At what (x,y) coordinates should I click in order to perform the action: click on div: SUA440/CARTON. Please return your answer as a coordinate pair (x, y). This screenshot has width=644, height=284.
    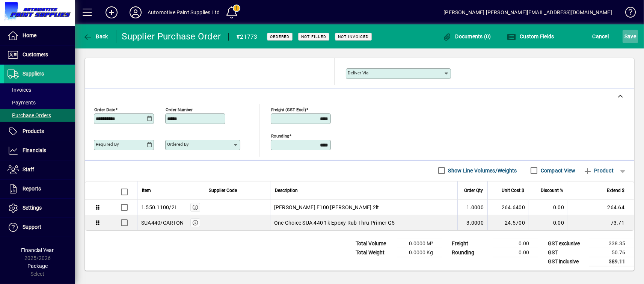
    Looking at the image, I should click on (162, 223).